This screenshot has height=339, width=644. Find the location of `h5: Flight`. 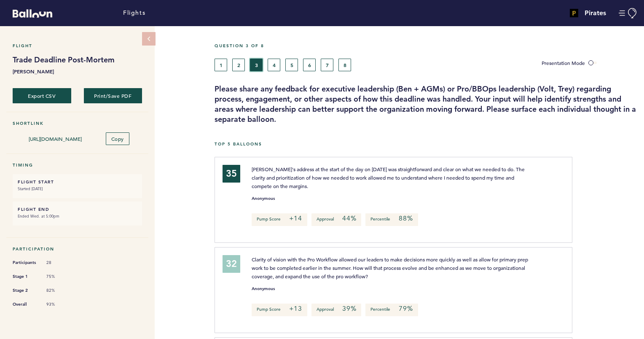

h5: Flight is located at coordinates (77, 46).